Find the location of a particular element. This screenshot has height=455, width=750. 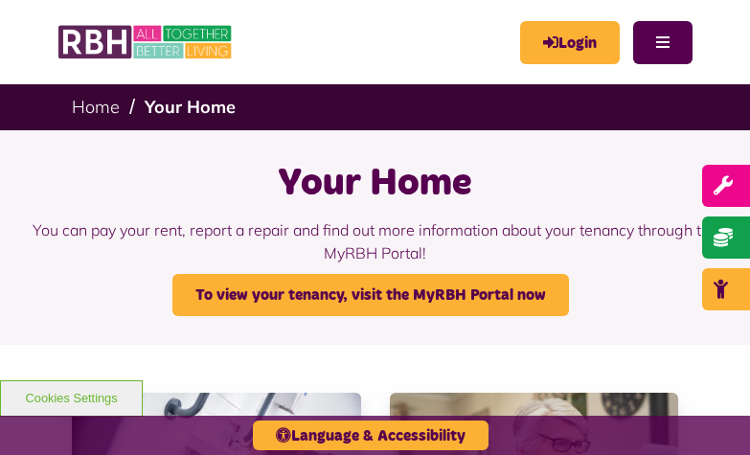

button: Navigation is located at coordinates (662, 42).